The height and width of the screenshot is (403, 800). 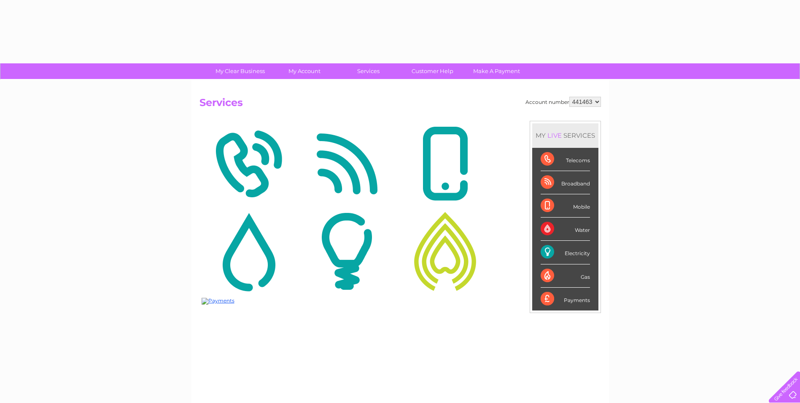 I want to click on div: Broadband, so click(x=565, y=182).